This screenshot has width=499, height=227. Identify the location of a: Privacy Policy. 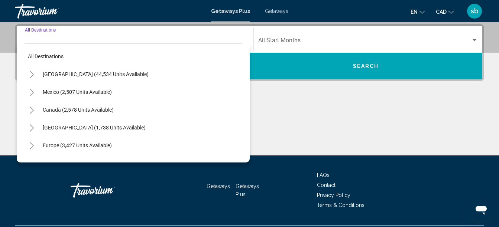
(334, 195).